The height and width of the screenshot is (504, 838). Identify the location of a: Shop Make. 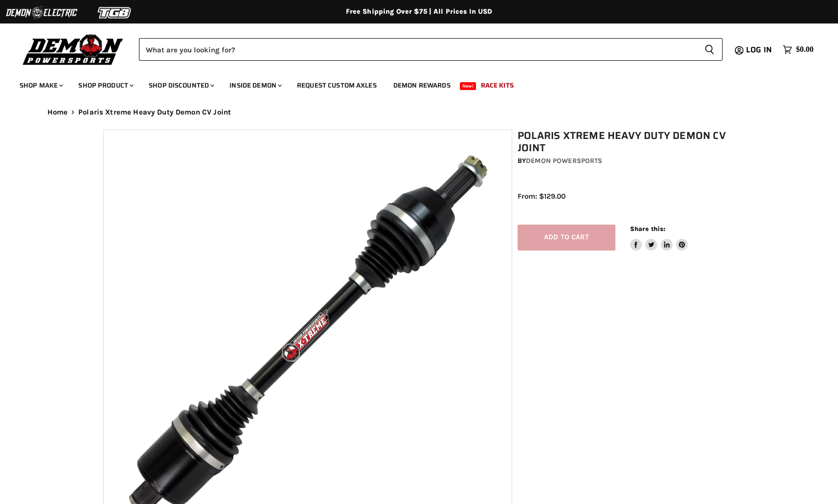
(40, 85).